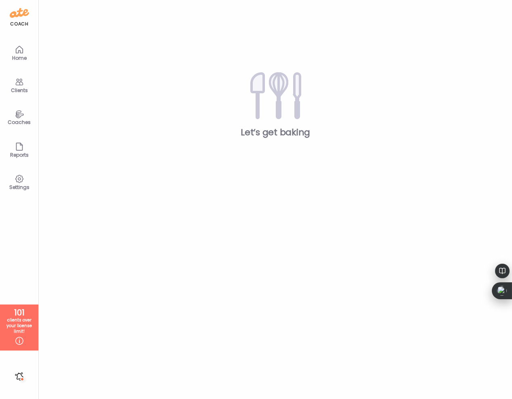 The height and width of the screenshot is (399, 512). What do you see at coordinates (19, 313) in the screenshot?
I see `div: 101` at bounding box center [19, 313].